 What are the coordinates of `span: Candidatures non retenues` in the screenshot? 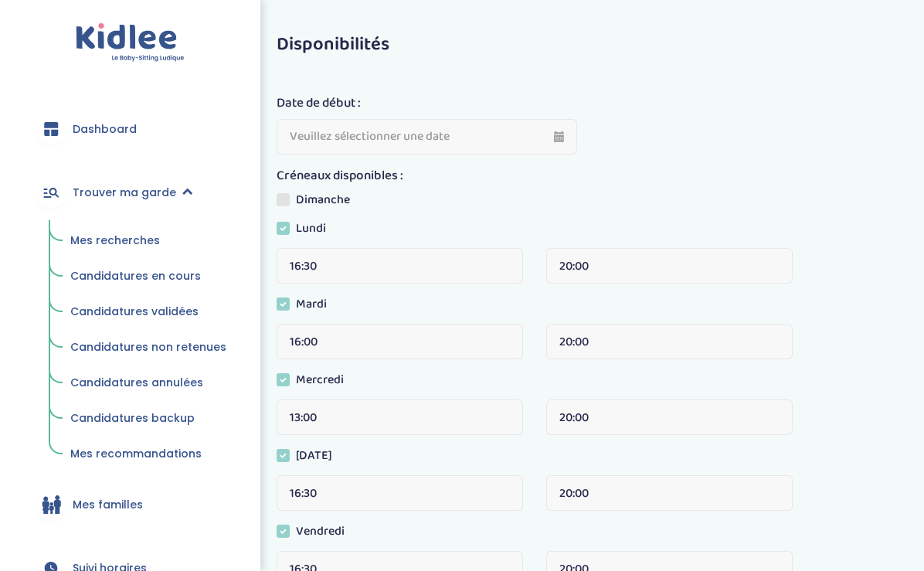 It's located at (148, 347).